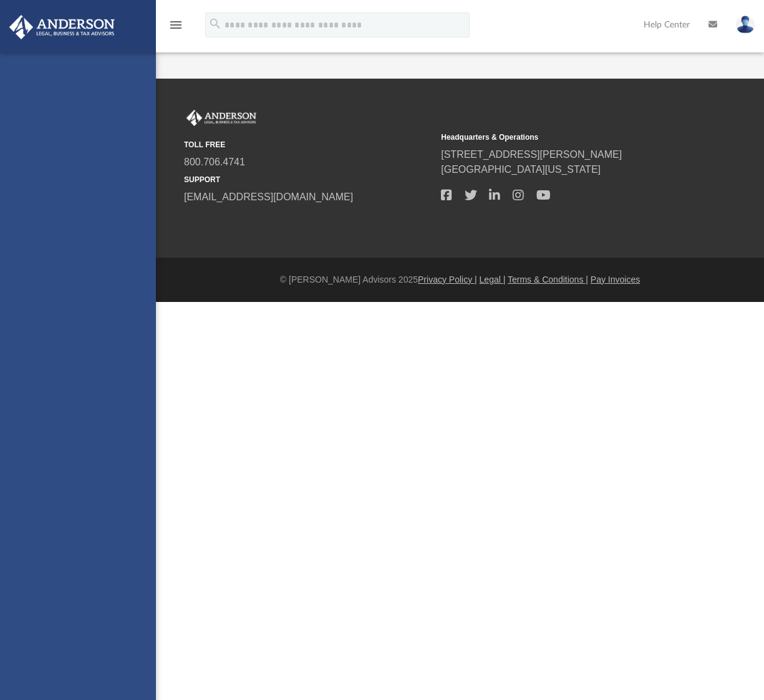 This screenshot has height=700, width=764. Describe the element at coordinates (493, 280) in the screenshot. I see `a: Legal |` at that location.